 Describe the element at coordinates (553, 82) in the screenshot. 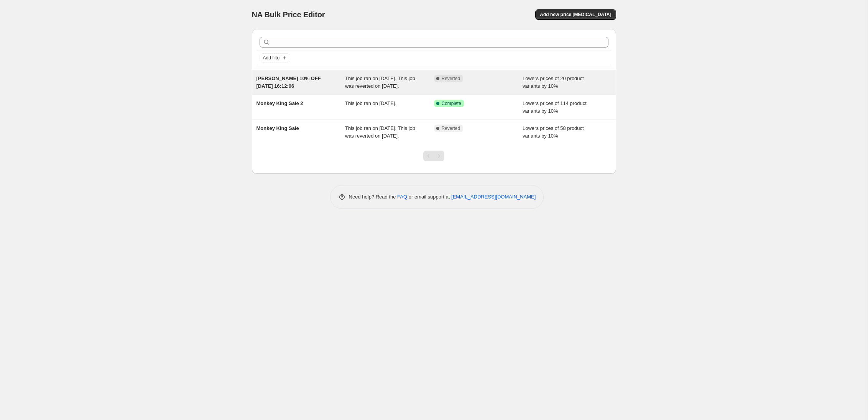

I see `span: Lowers prices of 20 product variants by 10%` at that location.